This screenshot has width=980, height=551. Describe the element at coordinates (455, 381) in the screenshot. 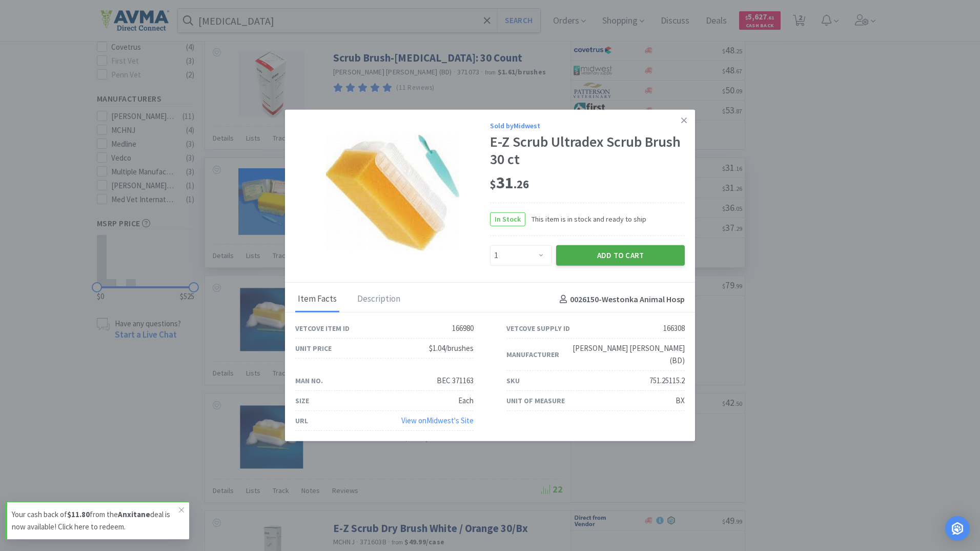

I see `div: BEC 371163` at that location.